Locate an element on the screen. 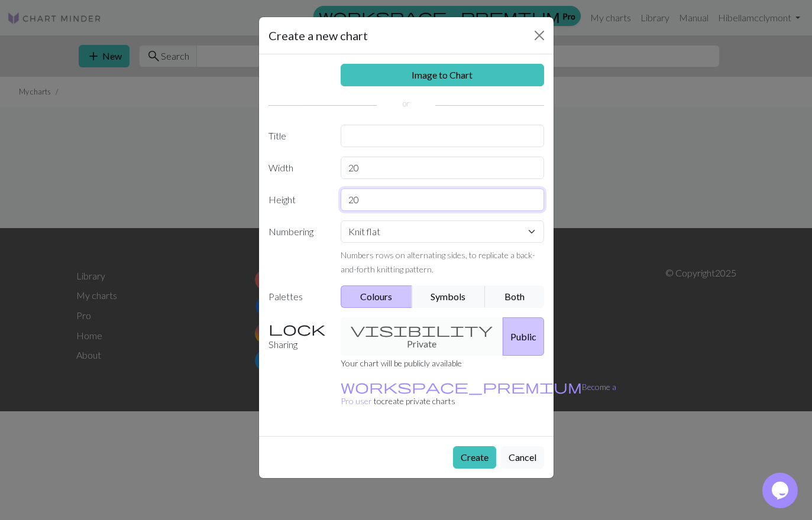 The height and width of the screenshot is (520, 812). small: Your chart will be publicly available is located at coordinates (401, 363).